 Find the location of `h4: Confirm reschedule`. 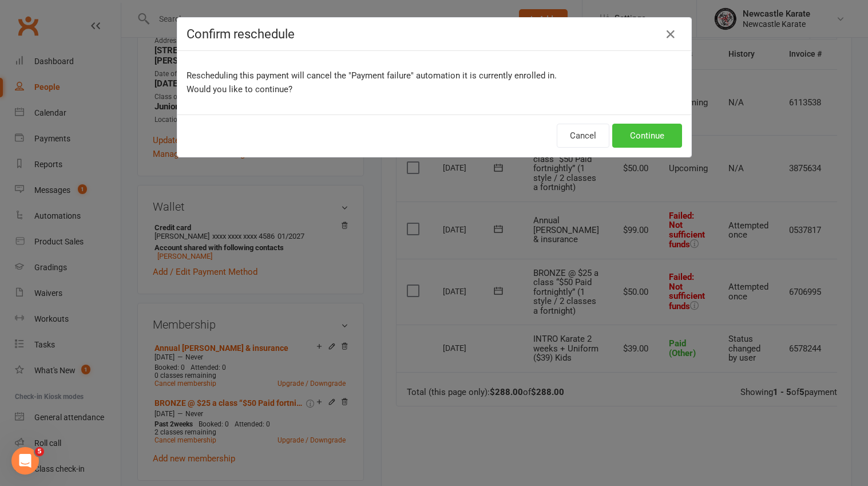

h4: Confirm reschedule is located at coordinates (434, 34).